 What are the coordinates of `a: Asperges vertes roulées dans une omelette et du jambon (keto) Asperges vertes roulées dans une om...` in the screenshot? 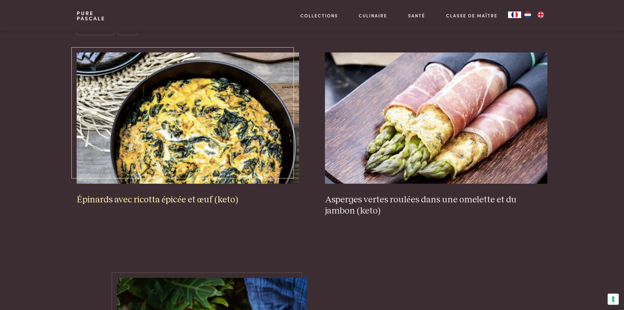 It's located at (436, 134).